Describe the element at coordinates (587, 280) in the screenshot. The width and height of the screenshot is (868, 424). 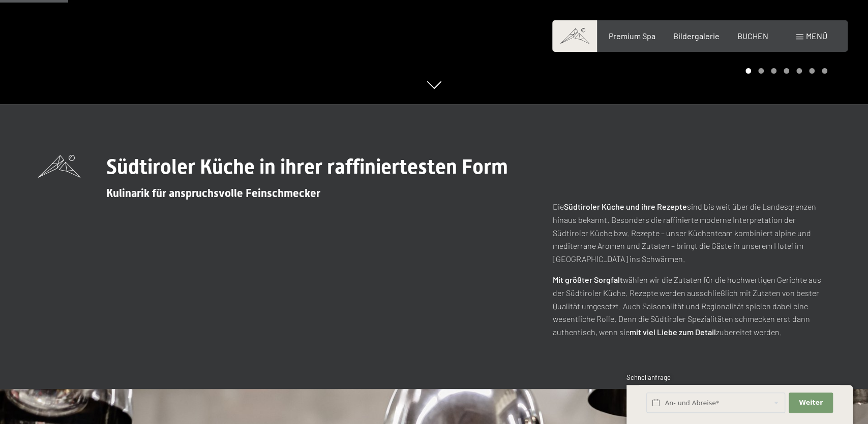
I see `strong: Mit größter Sorgfalt` at that location.